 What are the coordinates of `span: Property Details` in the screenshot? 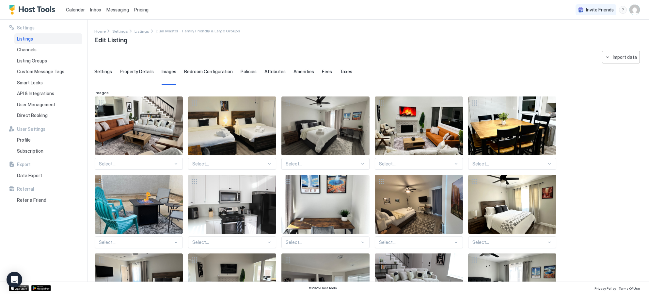 It's located at (137, 71).